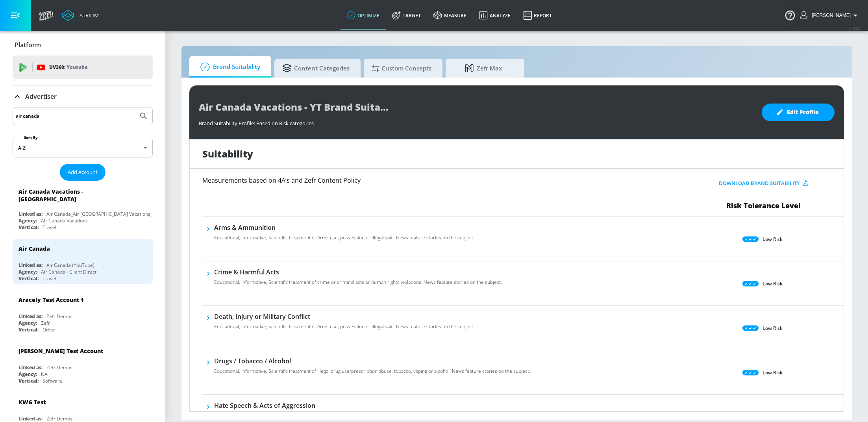  Describe the element at coordinates (416, 180) in the screenshot. I see `h6: Measurements based on 4A’s and Zefr Content Policy` at that location.